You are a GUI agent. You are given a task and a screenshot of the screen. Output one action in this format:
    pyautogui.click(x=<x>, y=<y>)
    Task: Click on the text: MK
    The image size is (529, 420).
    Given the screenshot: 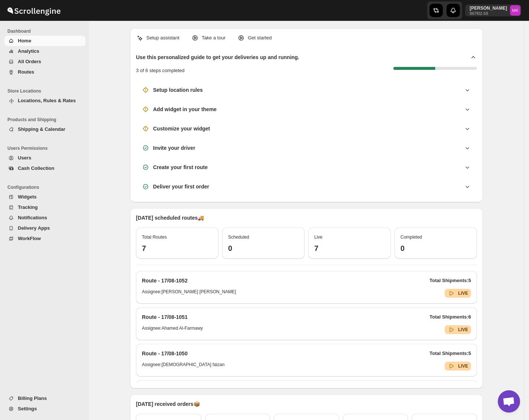 What is the action you would take?
    pyautogui.click(x=515, y=11)
    